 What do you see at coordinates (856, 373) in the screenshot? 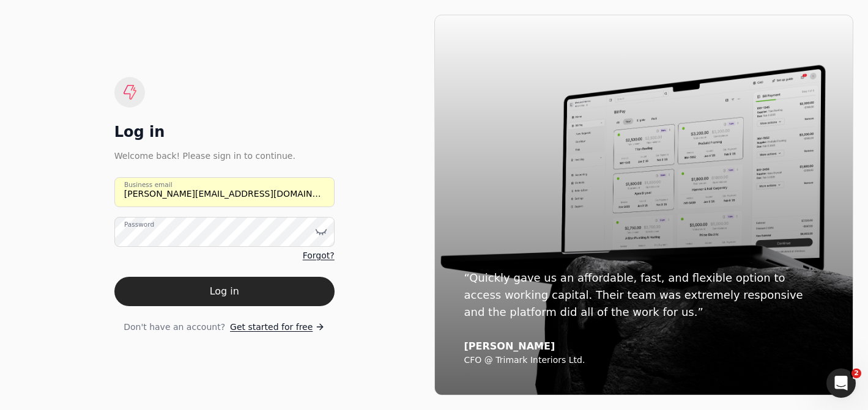
I see `span: 2` at bounding box center [856, 373].